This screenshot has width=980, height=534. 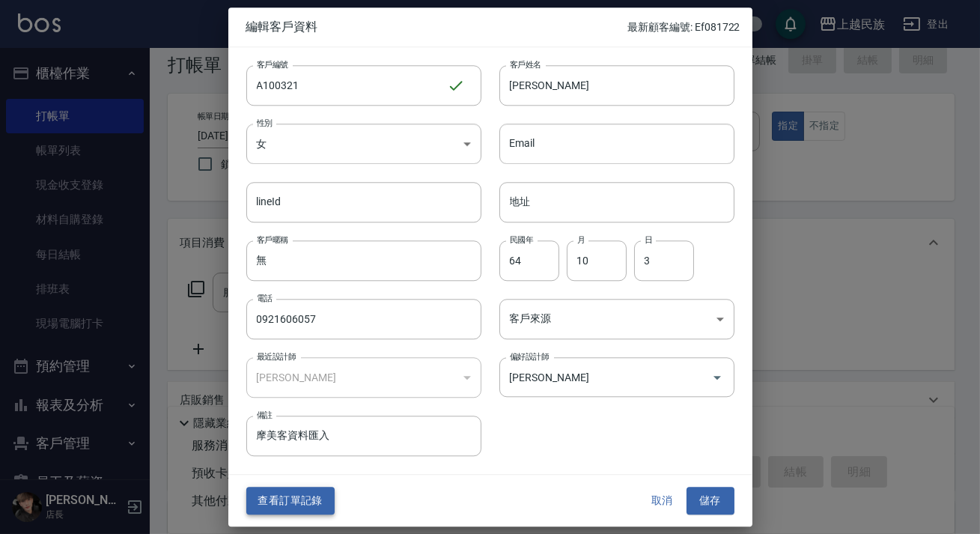 What do you see at coordinates (264, 123) in the screenshot?
I see `label: 性別` at bounding box center [264, 123].